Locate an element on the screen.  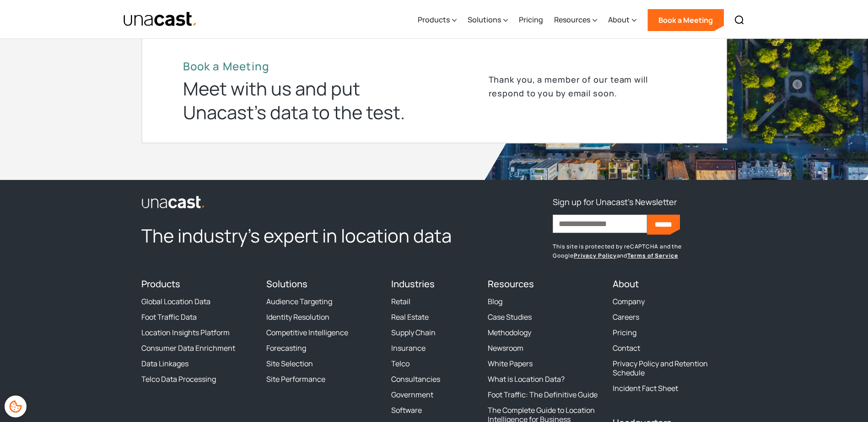
h4: About is located at coordinates (669, 285).